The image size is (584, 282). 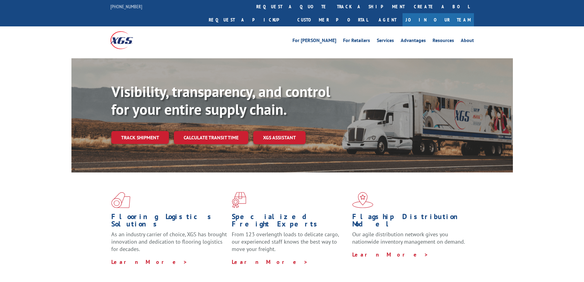 I want to click on b: Visibility, transparency, and control for your entire supply chain., so click(x=221, y=100).